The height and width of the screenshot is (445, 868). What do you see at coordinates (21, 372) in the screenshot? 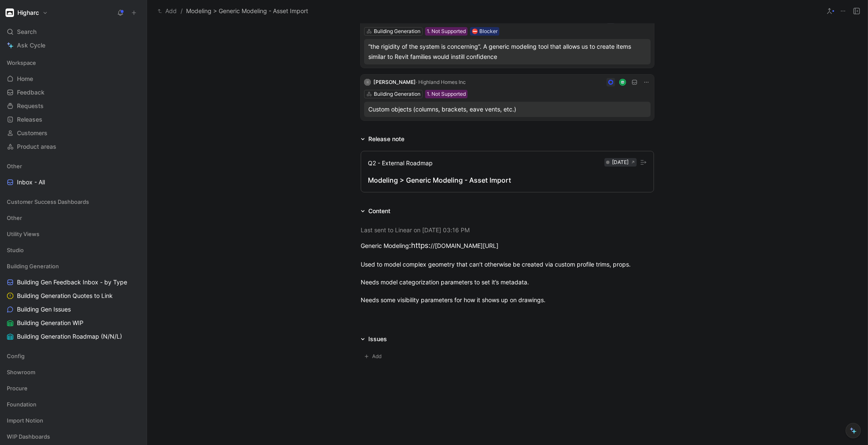
I see `span: Showroom` at bounding box center [21, 372].